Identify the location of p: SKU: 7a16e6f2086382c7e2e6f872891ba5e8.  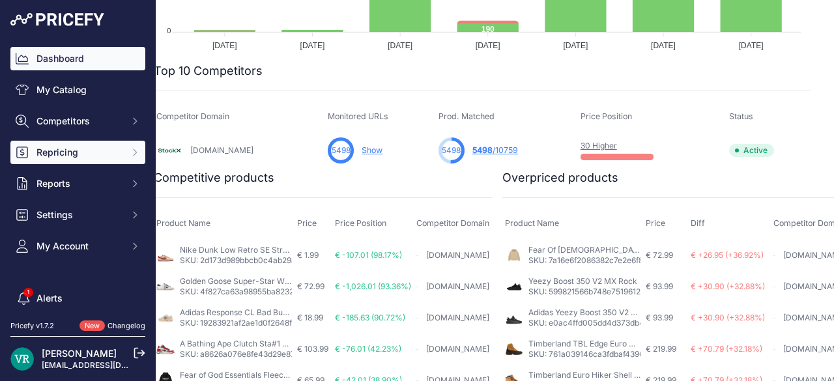
(584, 261).